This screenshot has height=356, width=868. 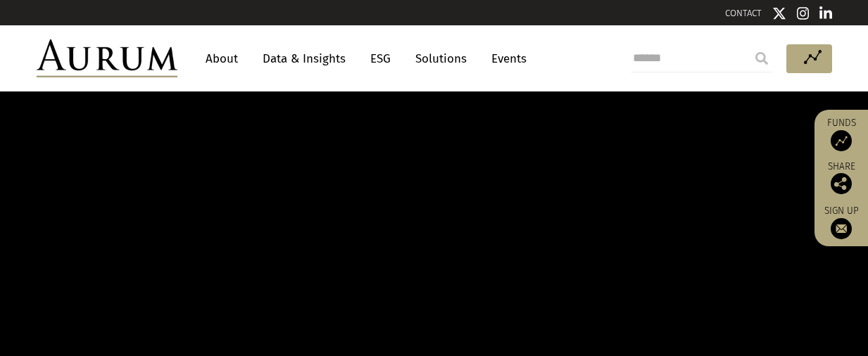 What do you see at coordinates (222, 59) in the screenshot?
I see `a: About` at bounding box center [222, 59].